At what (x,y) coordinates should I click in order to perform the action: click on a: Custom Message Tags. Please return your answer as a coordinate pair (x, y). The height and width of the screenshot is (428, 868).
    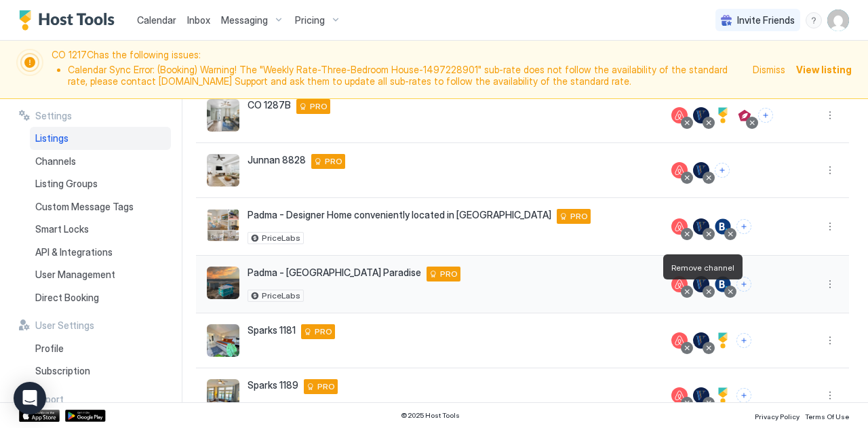
    Looking at the image, I should click on (100, 206).